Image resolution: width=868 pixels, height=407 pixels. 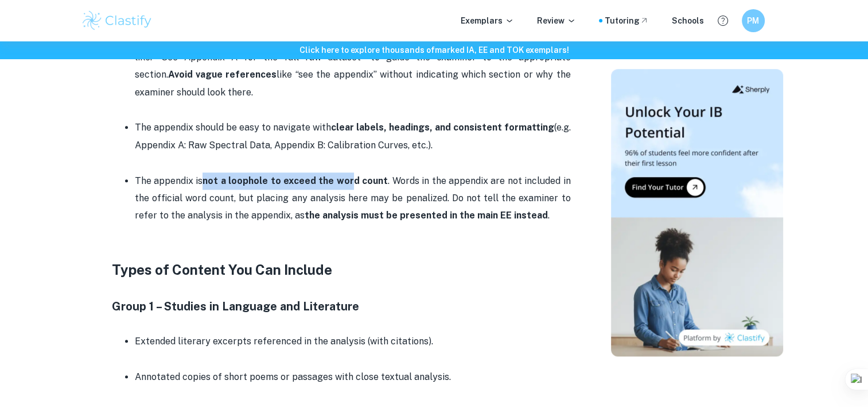 I want to click on button: PM, so click(x=753, y=21).